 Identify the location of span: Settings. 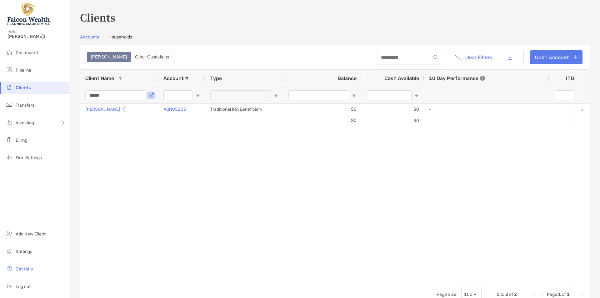
(24, 251).